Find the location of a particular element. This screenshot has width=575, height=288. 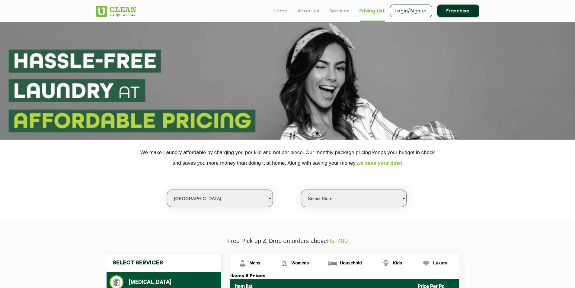

p: Free Pick up & Drop on orders above is located at coordinates (288, 241).